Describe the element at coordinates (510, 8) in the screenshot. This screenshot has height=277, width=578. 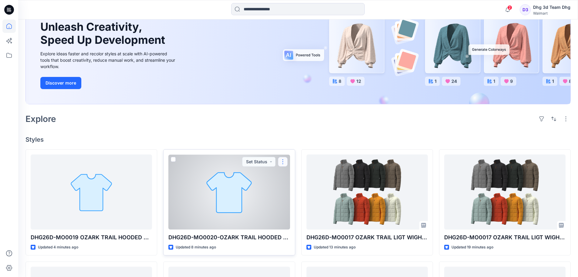
I see `span: 2` at that location.